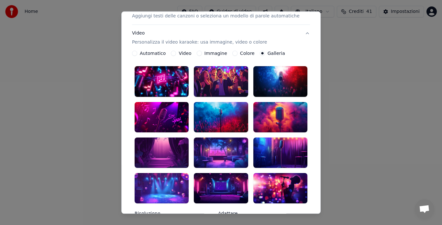  I want to click on label: Adattare, so click(250, 214).